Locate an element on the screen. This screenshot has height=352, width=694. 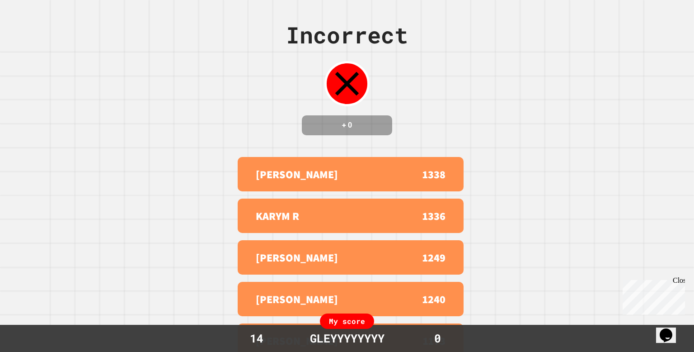
p: 1338 is located at coordinates (434, 174).